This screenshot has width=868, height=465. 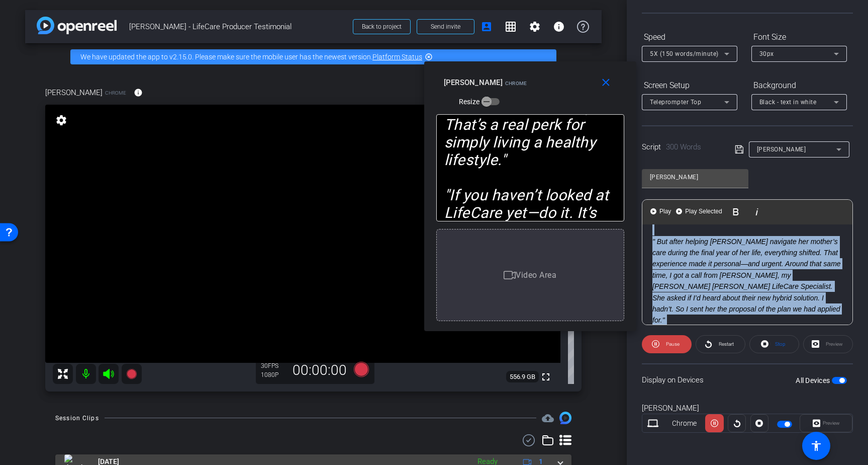 I want to click on span: Play Selected, so click(x=703, y=211).